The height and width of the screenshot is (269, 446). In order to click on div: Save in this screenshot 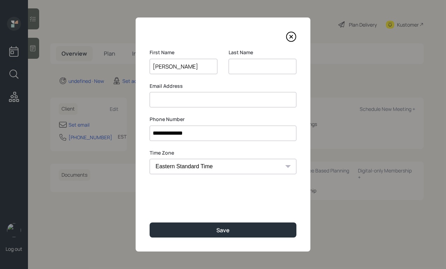, I will do `click(223, 230)`.